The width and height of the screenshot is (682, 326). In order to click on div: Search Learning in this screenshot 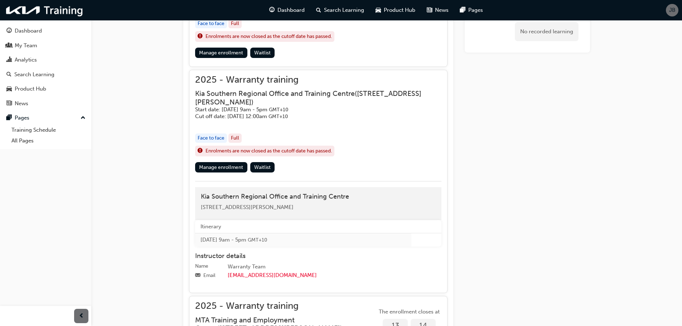, I will do `click(34, 75)`.